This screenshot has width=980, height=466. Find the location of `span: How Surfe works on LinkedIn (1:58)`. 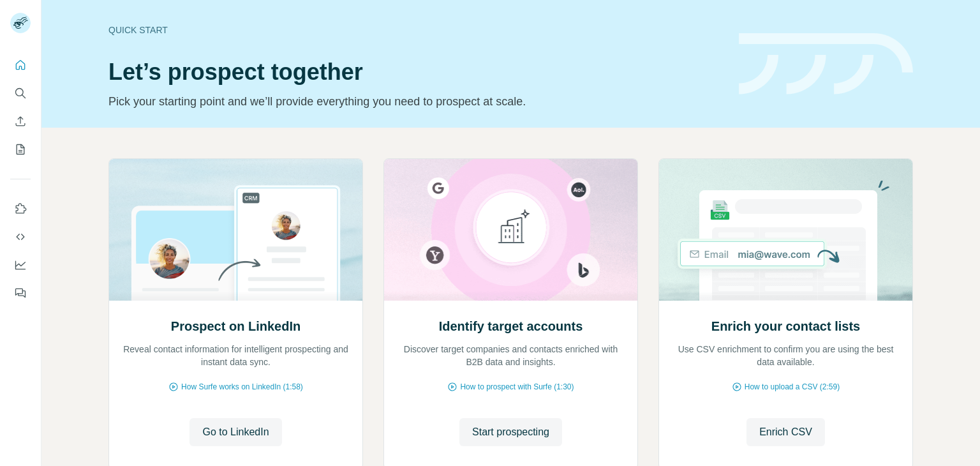

span: How Surfe works on LinkedIn (1:58) is located at coordinates (242, 387).